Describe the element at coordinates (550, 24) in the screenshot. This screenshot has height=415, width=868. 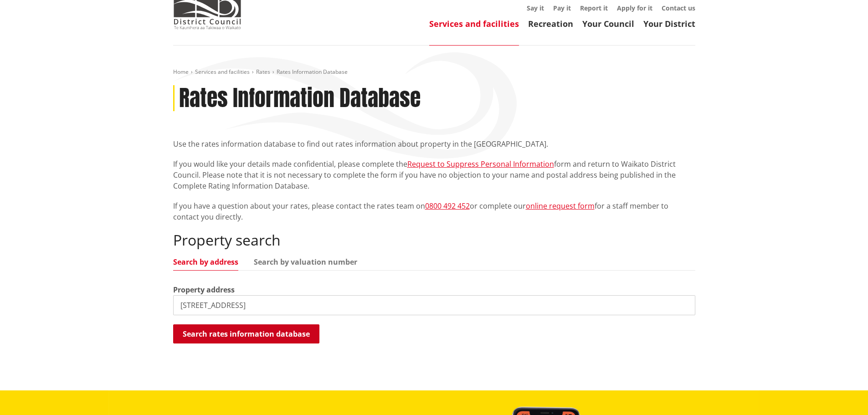
I see `a: Recreation` at that location.